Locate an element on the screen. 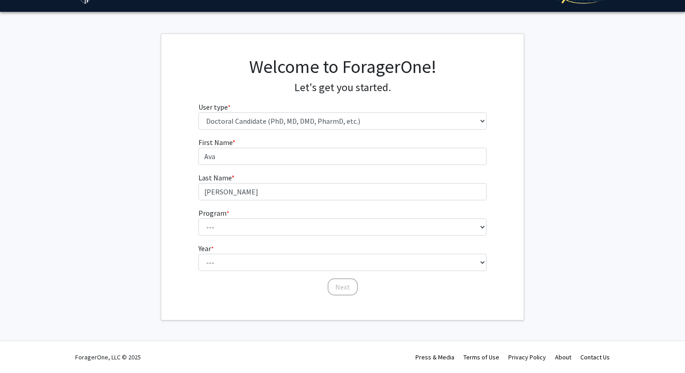 The image size is (685, 373). label: Year is located at coordinates (206, 248).